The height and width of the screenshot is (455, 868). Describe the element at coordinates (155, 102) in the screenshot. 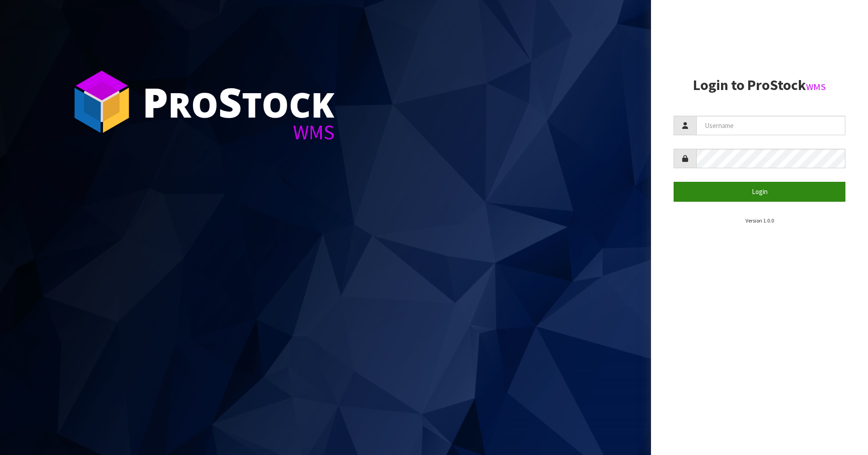

I see `span: P` at that location.